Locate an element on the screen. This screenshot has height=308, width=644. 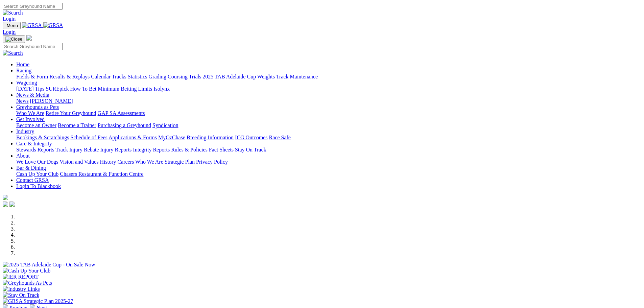
a: SUREpick is located at coordinates (57, 88).